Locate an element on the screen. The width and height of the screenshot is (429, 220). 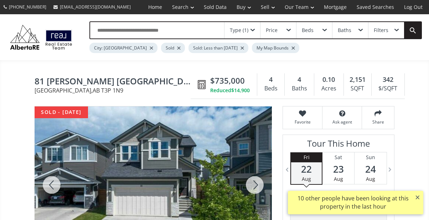
div: 342 is located at coordinates (388, 80).